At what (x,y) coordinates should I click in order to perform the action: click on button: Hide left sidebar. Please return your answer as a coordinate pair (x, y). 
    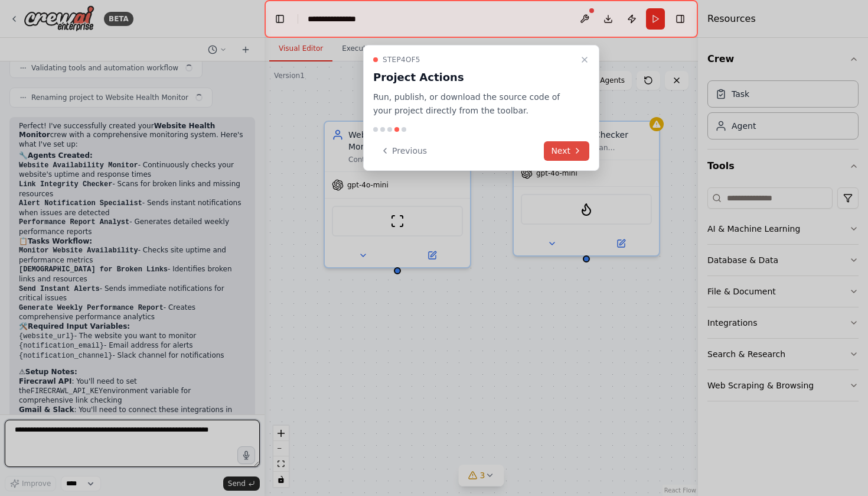
    Looking at the image, I should click on (280, 19).